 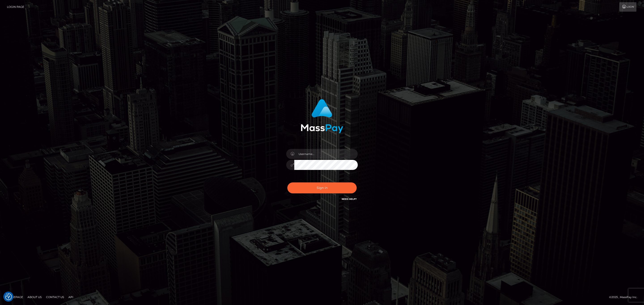 What do you see at coordinates (322, 116) in the screenshot?
I see `img: MassPay Login` at bounding box center [322, 116].